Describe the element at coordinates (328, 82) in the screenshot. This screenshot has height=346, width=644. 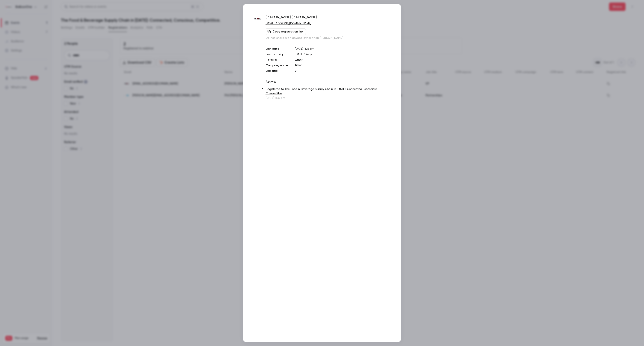
I see `p: Activity` at that location.